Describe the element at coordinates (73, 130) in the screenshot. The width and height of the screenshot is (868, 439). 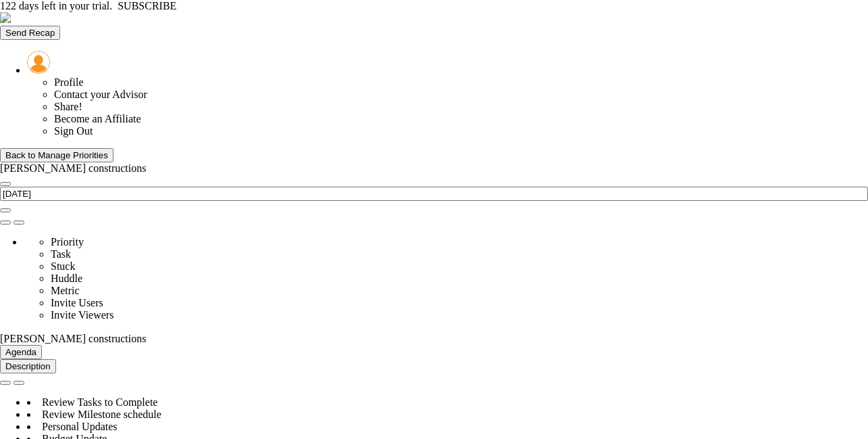
I see `span: Sign Out` at that location.